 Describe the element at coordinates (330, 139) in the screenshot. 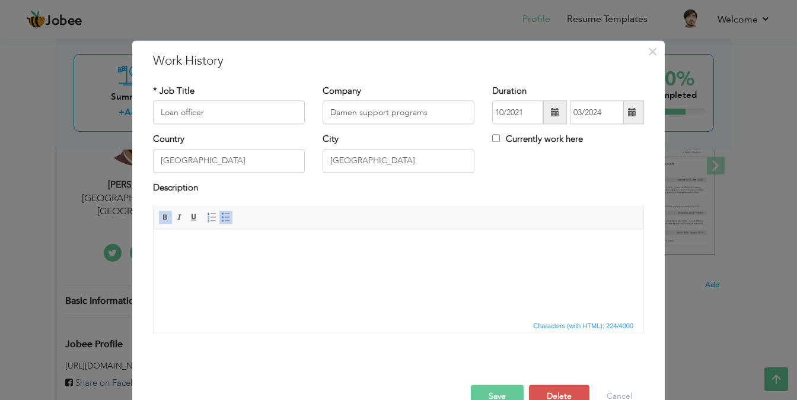

I see `label: City` at that location.